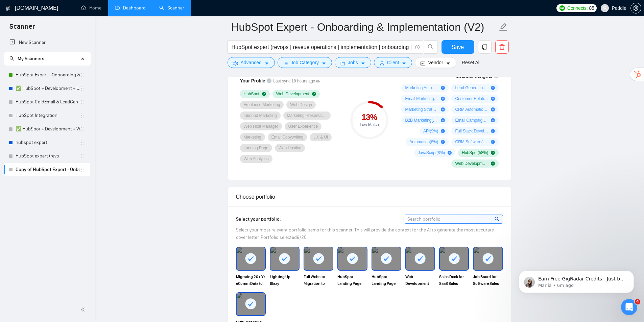  Describe the element at coordinates (472, 88) in the screenshot. I see `span: Lead Generation ( 39 %)` at that location.